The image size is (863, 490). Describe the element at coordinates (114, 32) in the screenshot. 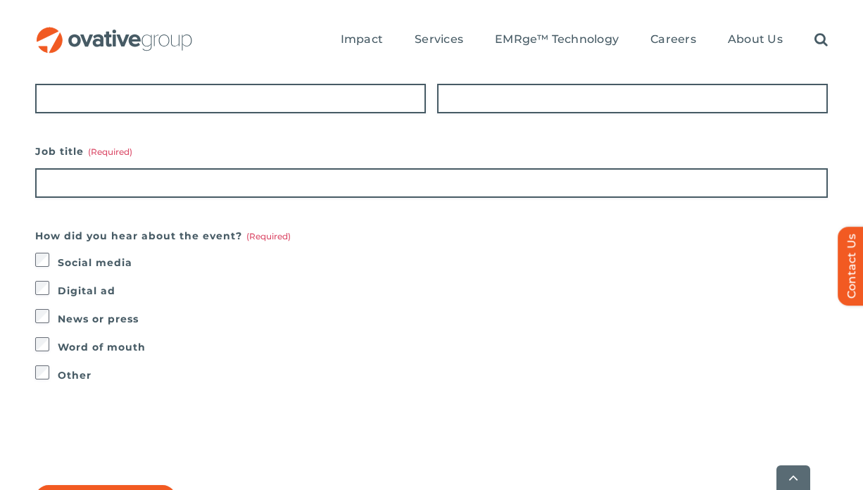

I see `a: OG_Full_horizontal_RGB` at that location.